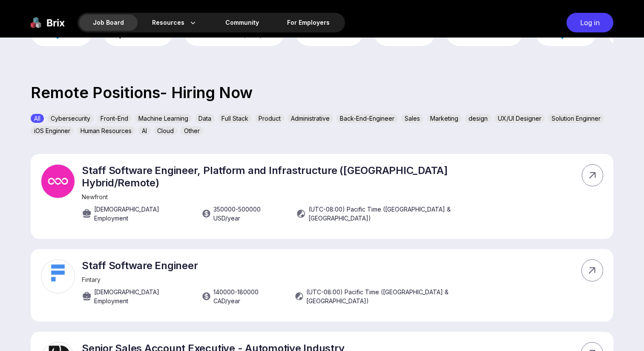  Describe the element at coordinates (367, 118) in the screenshot. I see `div: Back-End-Engineer` at that location.